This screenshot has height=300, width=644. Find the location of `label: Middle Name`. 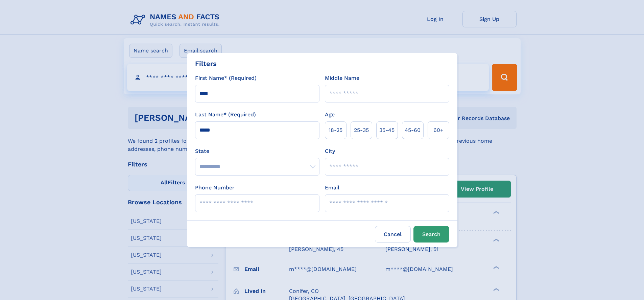

label: Middle Name is located at coordinates (342, 78).